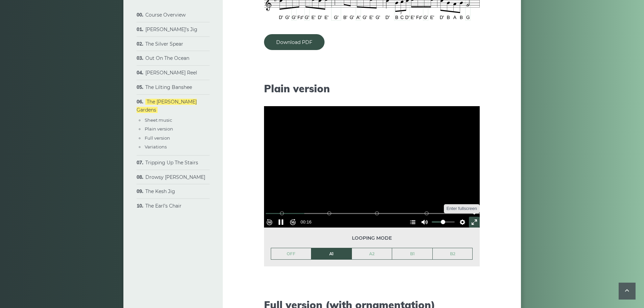  I want to click on a: Plain version, so click(159, 129).